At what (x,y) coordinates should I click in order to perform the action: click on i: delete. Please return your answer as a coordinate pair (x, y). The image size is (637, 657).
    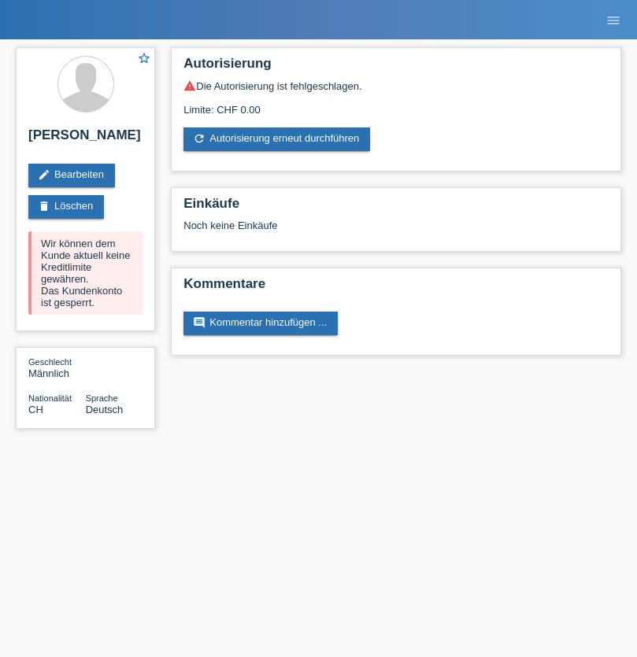
    Looking at the image, I should click on (44, 206).